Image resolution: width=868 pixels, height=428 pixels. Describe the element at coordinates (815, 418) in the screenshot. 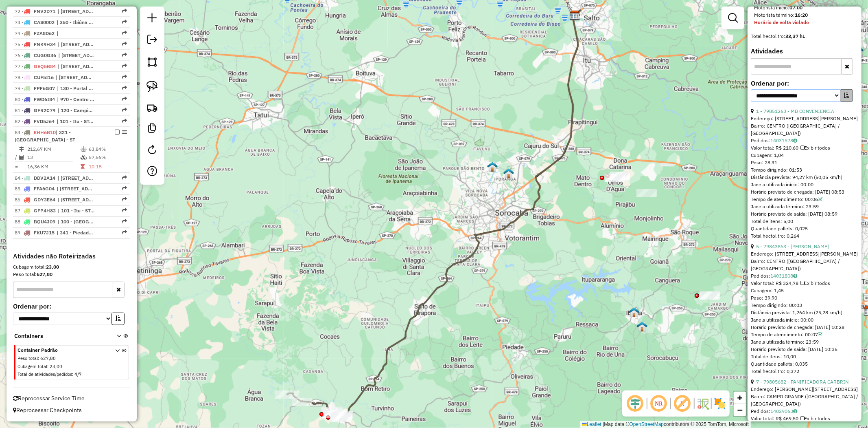

I see `span: Exibir todos` at that location.